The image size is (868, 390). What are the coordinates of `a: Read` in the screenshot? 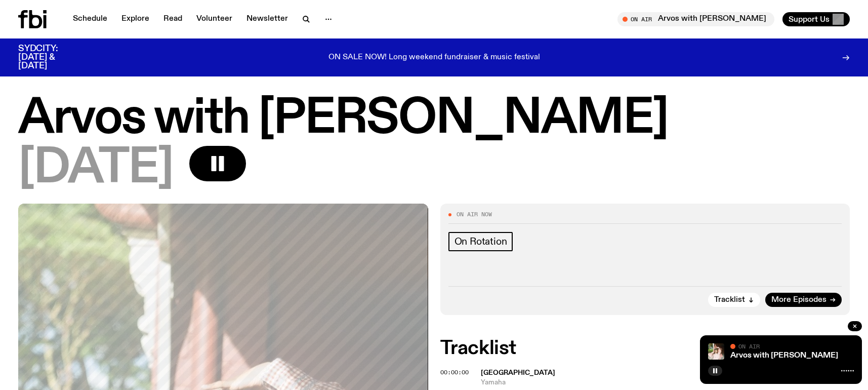 It's located at (173, 19).